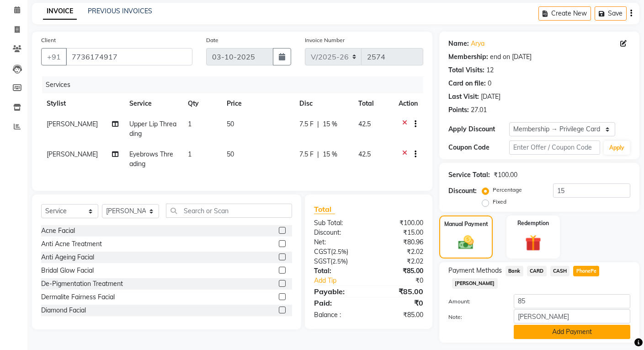  What do you see at coordinates (323, 252) in the screenshot?
I see `span: CGST` at bounding box center [323, 252].